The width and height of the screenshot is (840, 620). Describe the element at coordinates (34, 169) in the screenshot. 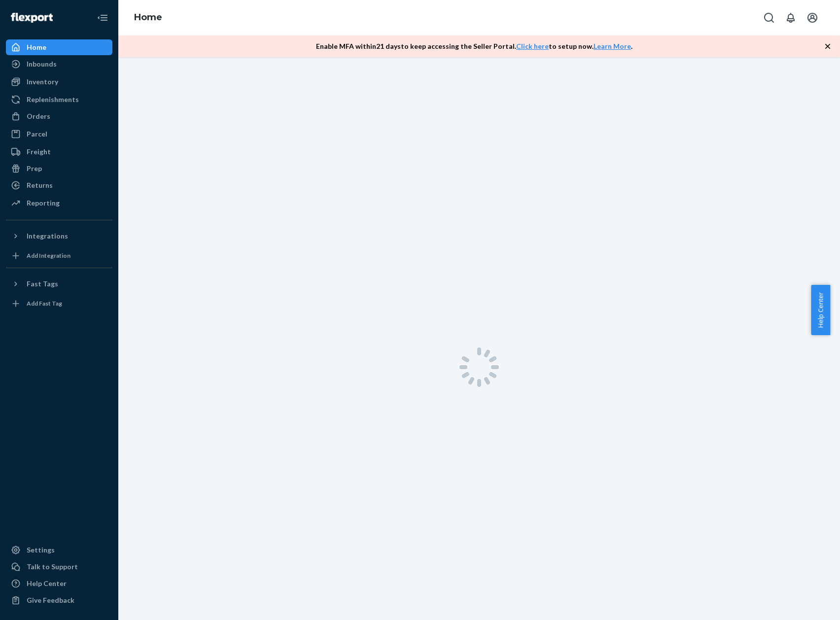

I see `div: Prep` at that location.